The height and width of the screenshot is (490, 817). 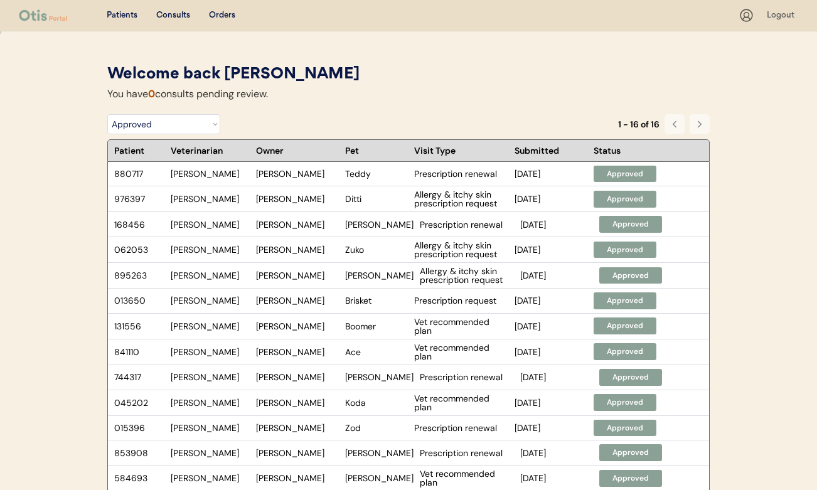 I want to click on div: Zod, so click(x=377, y=428).